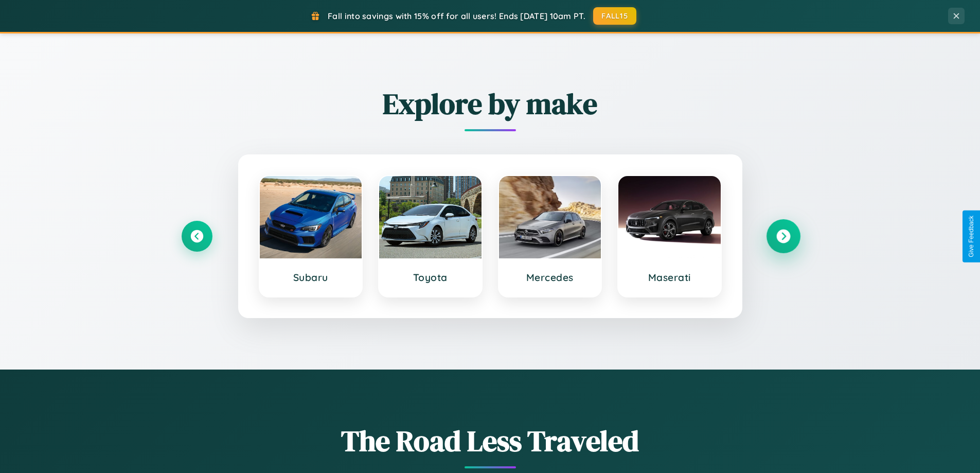 This screenshot has width=980, height=473. I want to click on div: Give Feedback, so click(972, 236).